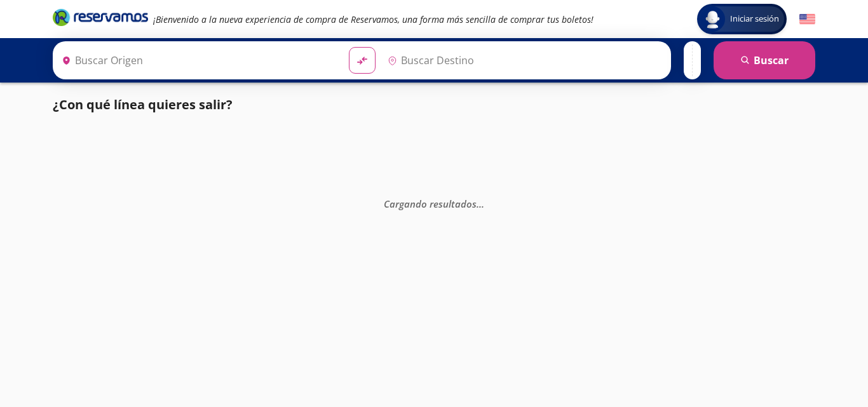  Describe the element at coordinates (100, 19) in the screenshot. I see `a: Brand Logo` at that location.